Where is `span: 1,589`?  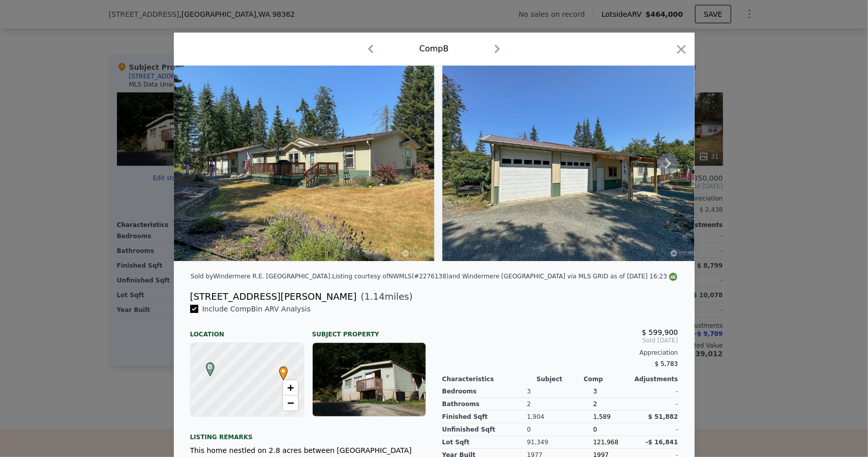
span: 1,589 is located at coordinates (602, 416).